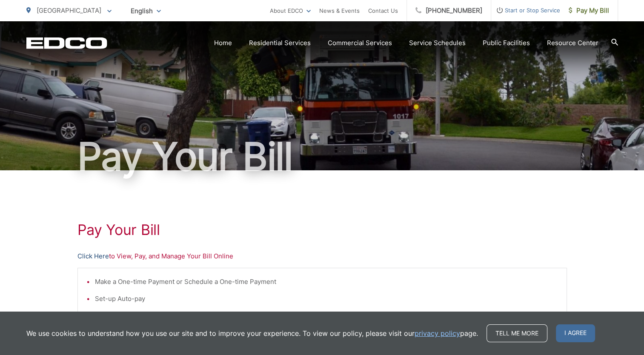 Image resolution: width=644 pixels, height=355 pixels. I want to click on p: to View, Pay, and Manage Your Bill Online, so click(322, 257).